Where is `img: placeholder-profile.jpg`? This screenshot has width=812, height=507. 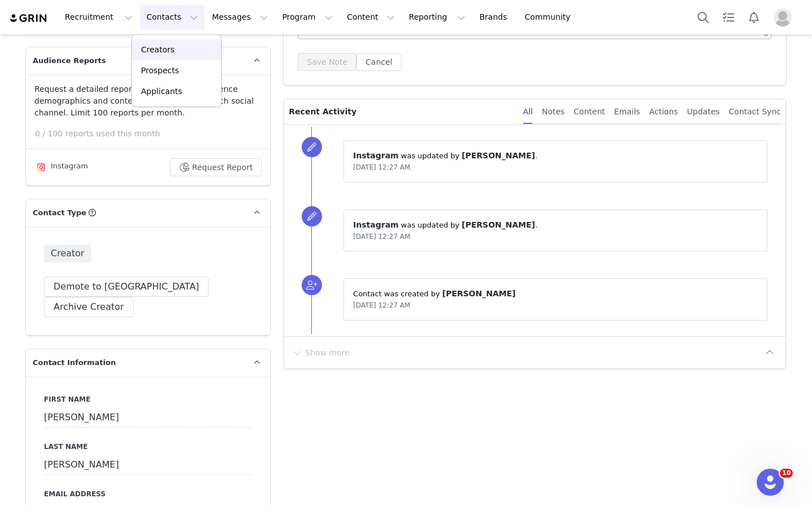 img: placeholder-profile.jpg is located at coordinates (783, 18).